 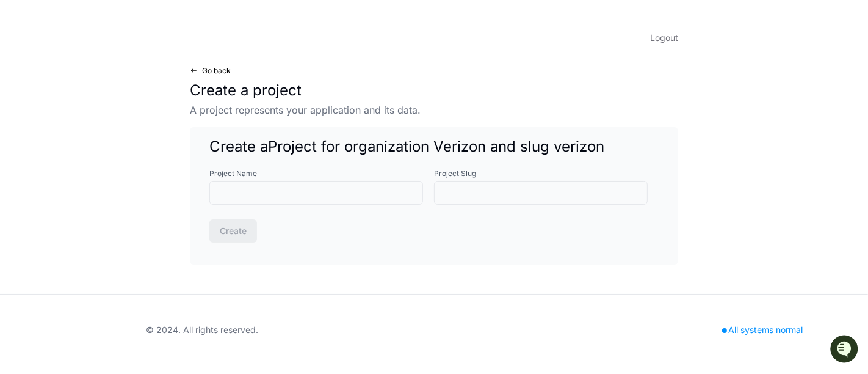 What do you see at coordinates (109, 108) in the screenshot?
I see `div: We're offline, but we'll be back soon!` at bounding box center [109, 108].